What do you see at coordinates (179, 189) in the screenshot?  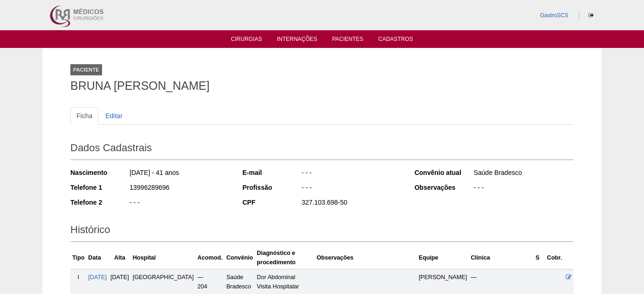 I see `div: 13996289696` at bounding box center [179, 189].